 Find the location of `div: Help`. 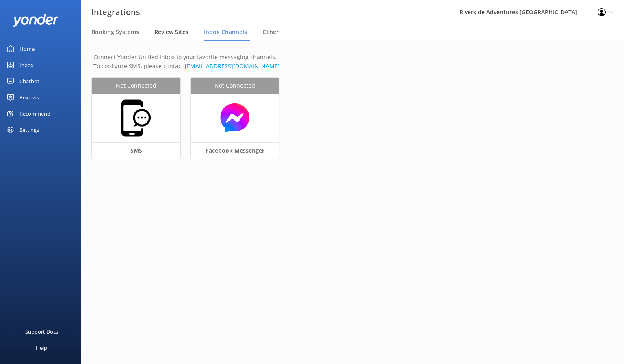

div: Help is located at coordinates (41, 348).